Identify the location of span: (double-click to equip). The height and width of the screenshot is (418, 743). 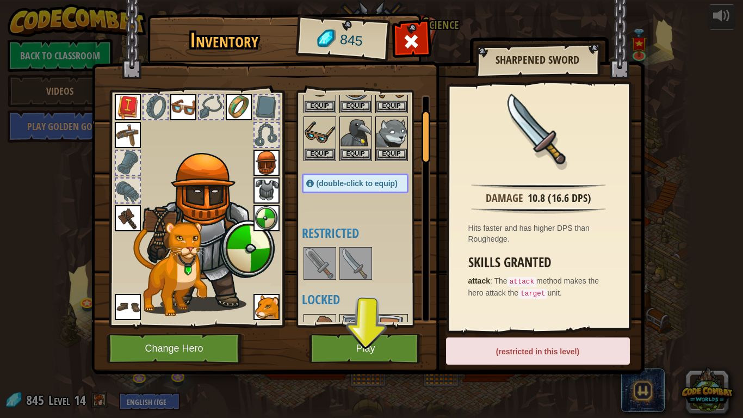
(357, 183).